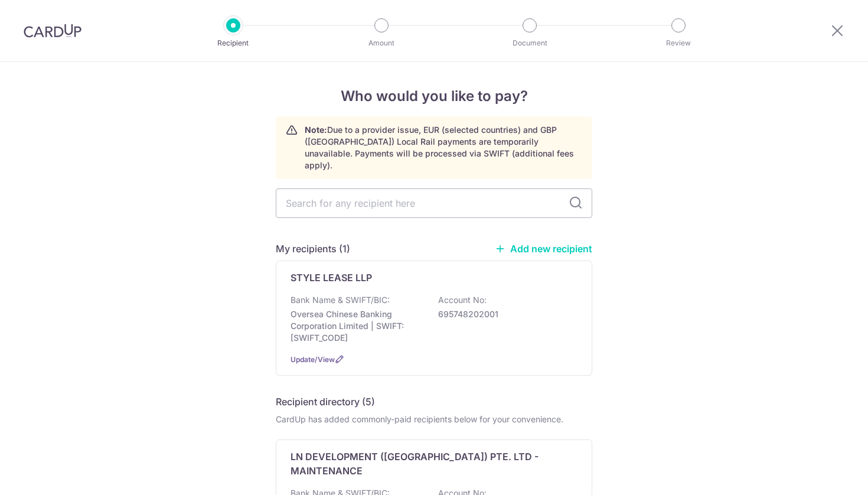  I want to click on input: Search for any recipient here, so click(434, 203).